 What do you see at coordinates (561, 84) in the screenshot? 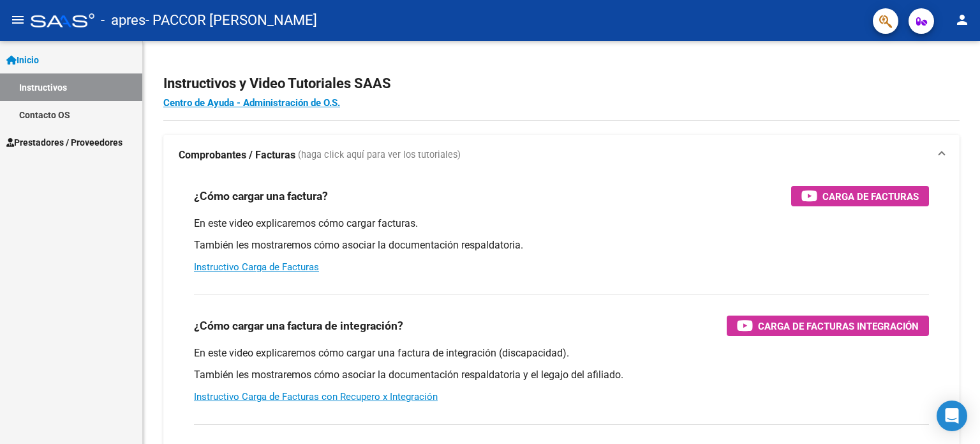
I see `h2: Instructivos y Video Tutoriales SAAS` at bounding box center [561, 84].